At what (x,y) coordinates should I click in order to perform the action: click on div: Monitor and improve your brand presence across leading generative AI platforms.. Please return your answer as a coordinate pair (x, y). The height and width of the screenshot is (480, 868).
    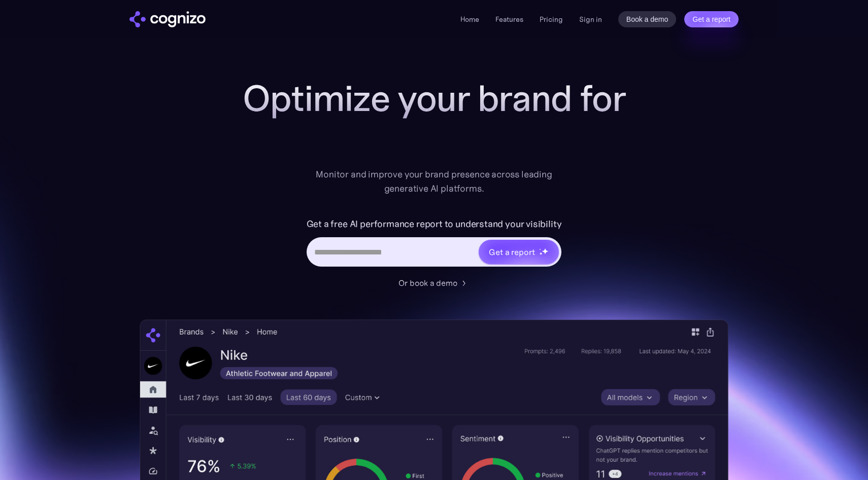
    Looking at the image, I should click on (434, 182).